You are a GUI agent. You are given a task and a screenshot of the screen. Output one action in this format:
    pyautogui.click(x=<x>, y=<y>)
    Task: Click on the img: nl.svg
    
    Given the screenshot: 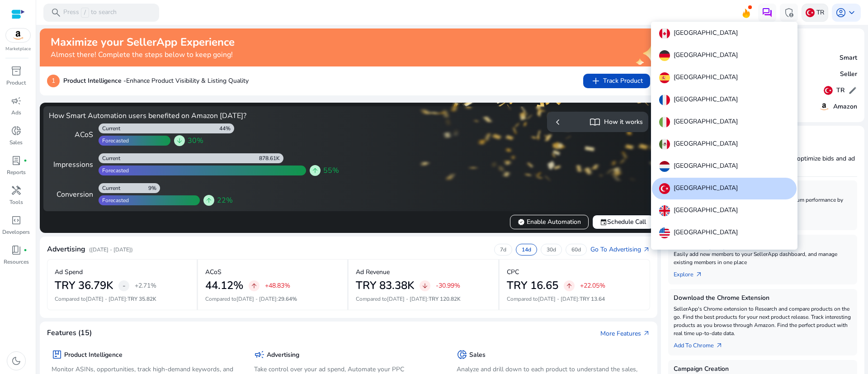 What is the action you would take?
    pyautogui.click(x=665, y=167)
    